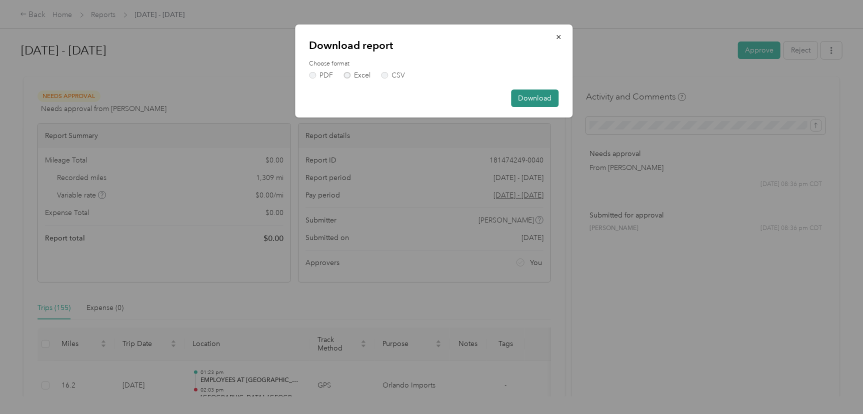 This screenshot has height=414, width=868. Describe the element at coordinates (434, 45) in the screenshot. I see `p: Download report` at that location.